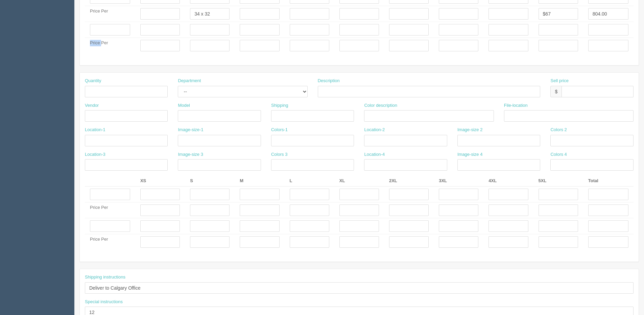 The height and width of the screenshot is (315, 644). Describe the element at coordinates (104, 302) in the screenshot. I see `label: Special instructions` at that location.